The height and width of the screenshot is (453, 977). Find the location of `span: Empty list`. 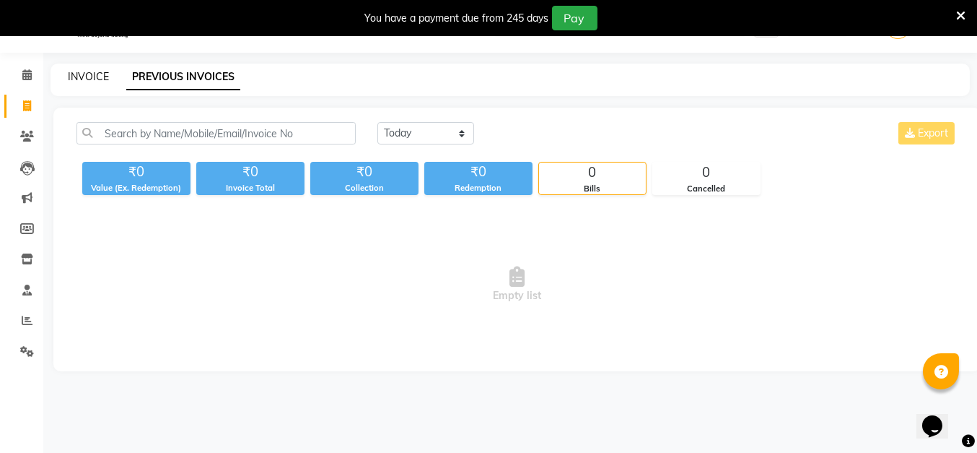

span: Empty list is located at coordinates (517, 284).